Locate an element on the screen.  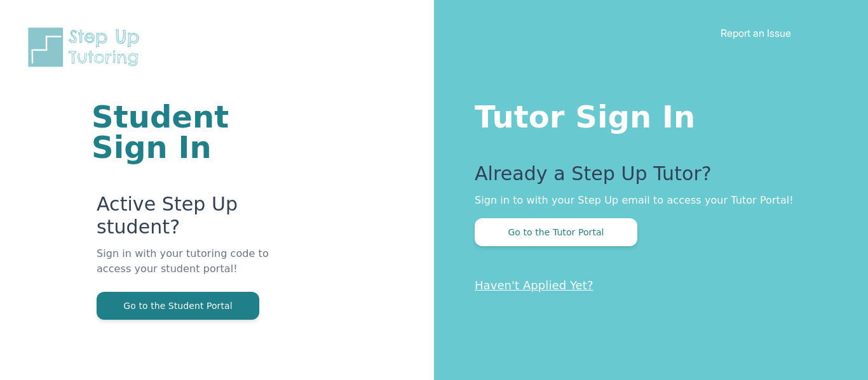
p: Already a Step Up Tutor? is located at coordinates (645, 178).